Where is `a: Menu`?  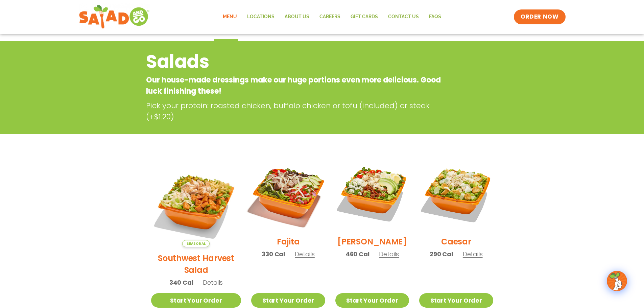
a: Menu is located at coordinates (230, 17).